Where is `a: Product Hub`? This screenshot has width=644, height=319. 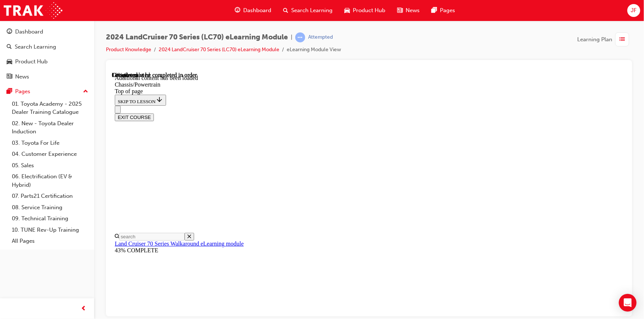 a: Product Hub is located at coordinates (47, 62).